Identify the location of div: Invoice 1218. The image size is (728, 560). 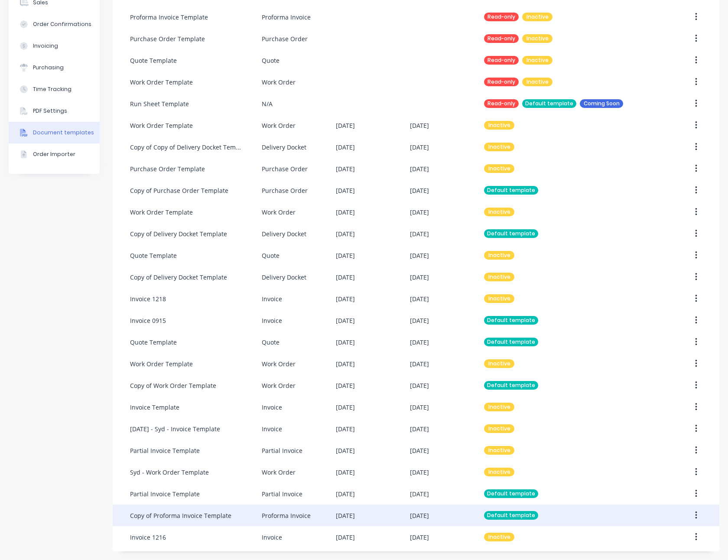
(148, 299).